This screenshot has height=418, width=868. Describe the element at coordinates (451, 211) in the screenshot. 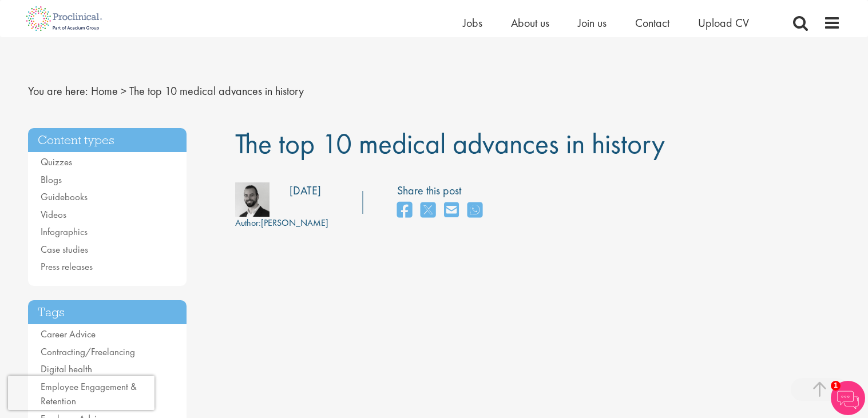

I see `a: share on email` at that location.